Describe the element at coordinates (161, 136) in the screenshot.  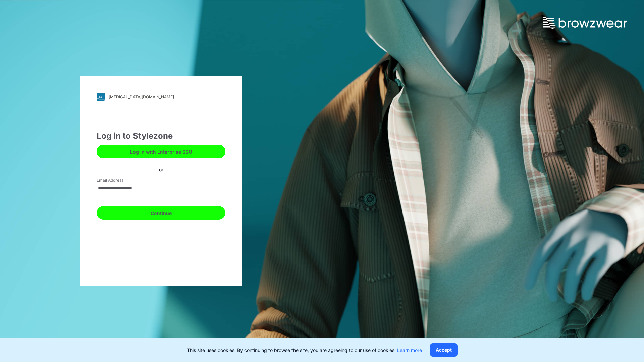
I see `div: Log in to Stylezone` at that location.